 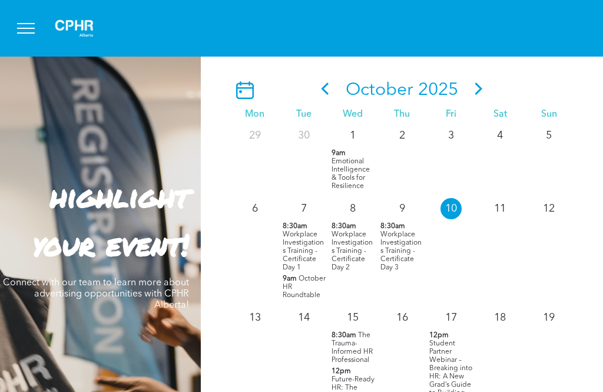 I want to click on p: 9, so click(x=402, y=209).